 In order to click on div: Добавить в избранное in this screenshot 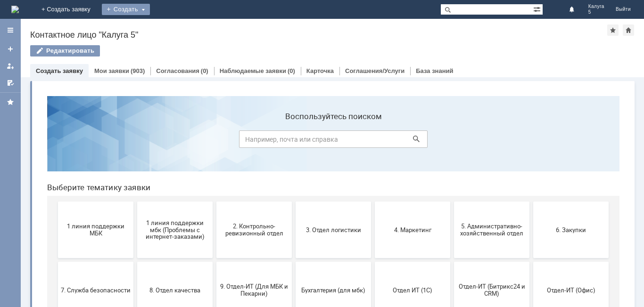, I will do `click(613, 30)`.